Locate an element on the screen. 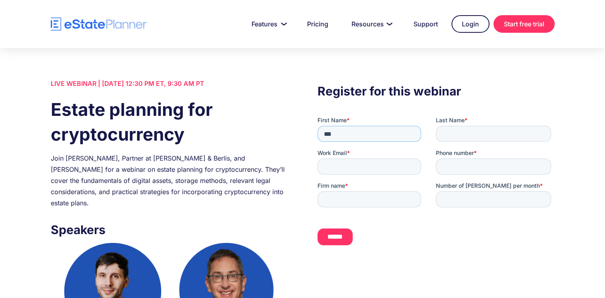 The image size is (605, 298). h1: Estate planning for cryptocurrency is located at coordinates (169, 122).